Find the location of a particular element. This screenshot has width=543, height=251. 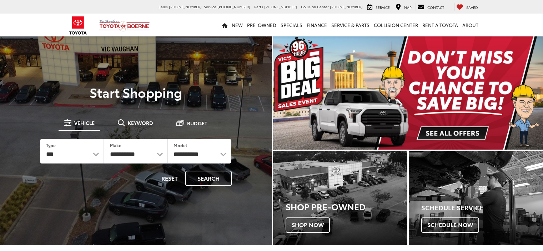

a: Home is located at coordinates (225, 25).